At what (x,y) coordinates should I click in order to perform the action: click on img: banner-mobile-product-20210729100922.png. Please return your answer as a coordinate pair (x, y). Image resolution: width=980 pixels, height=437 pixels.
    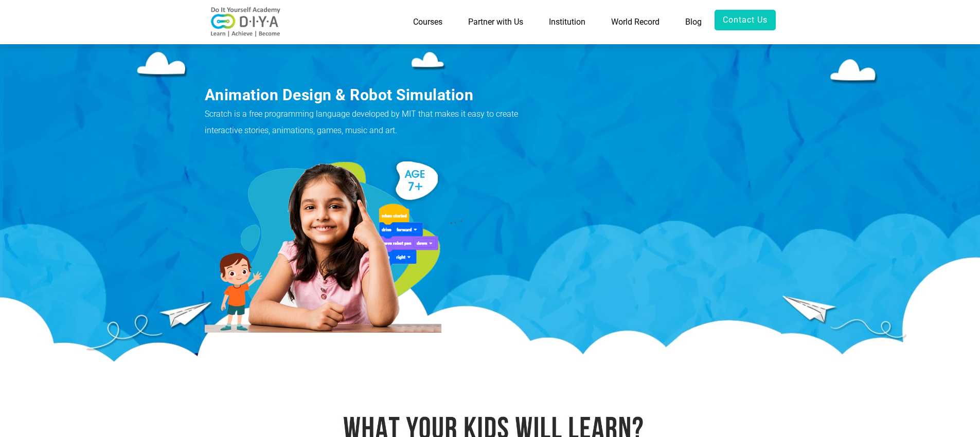
    Looking at the image, I should click on (323, 244).